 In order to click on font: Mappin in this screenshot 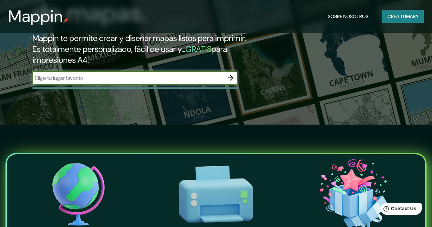, I will do `click(35, 16)`.